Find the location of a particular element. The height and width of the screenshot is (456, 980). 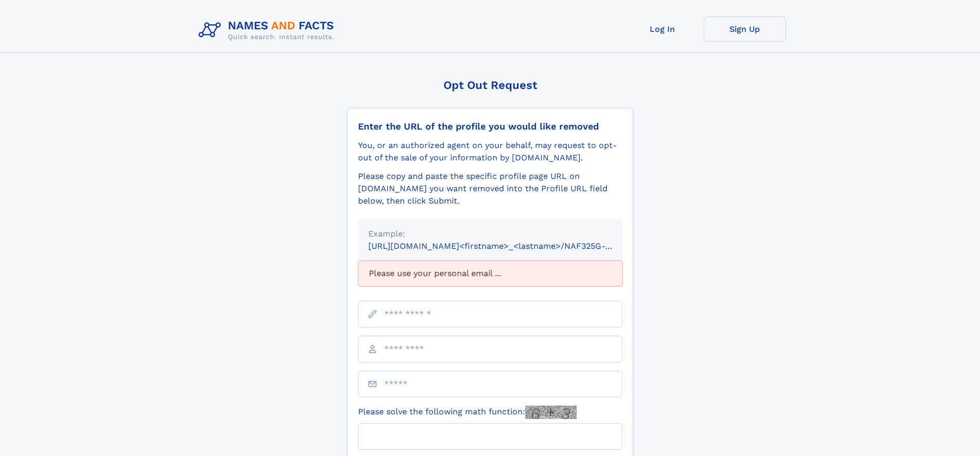

a: Sign Up is located at coordinates (745, 29).